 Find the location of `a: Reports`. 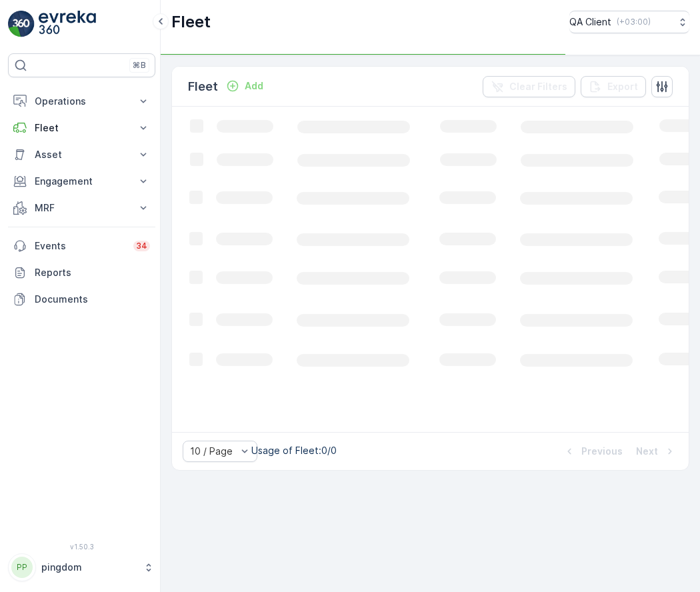

a: Reports is located at coordinates (81, 273).